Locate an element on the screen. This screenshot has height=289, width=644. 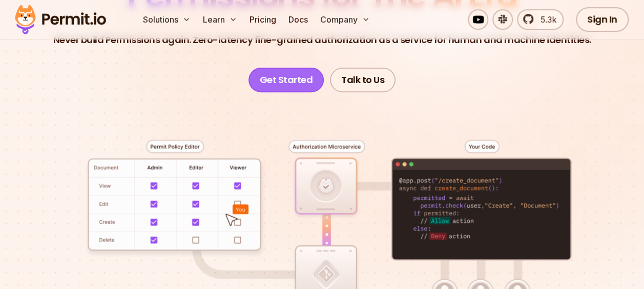
a: Pricing is located at coordinates (263, 19).